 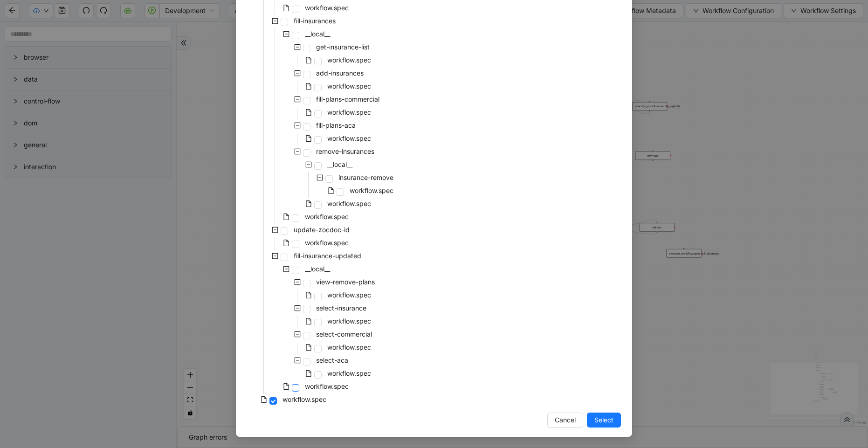 I want to click on span: Cancel, so click(x=565, y=420).